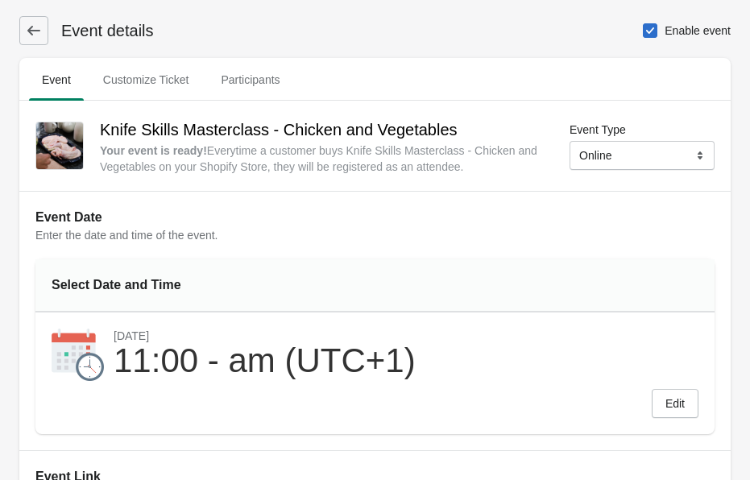  What do you see at coordinates (60, 146) in the screenshot?
I see `img: knife_skills.jpg` at bounding box center [60, 146].